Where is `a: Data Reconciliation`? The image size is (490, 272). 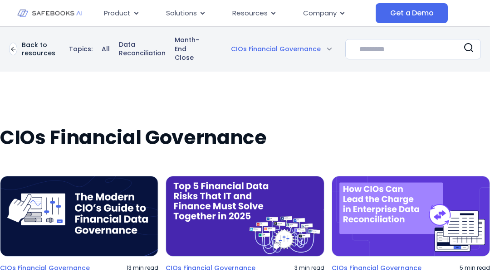 a: Data Reconciliation is located at coordinates (142, 49).